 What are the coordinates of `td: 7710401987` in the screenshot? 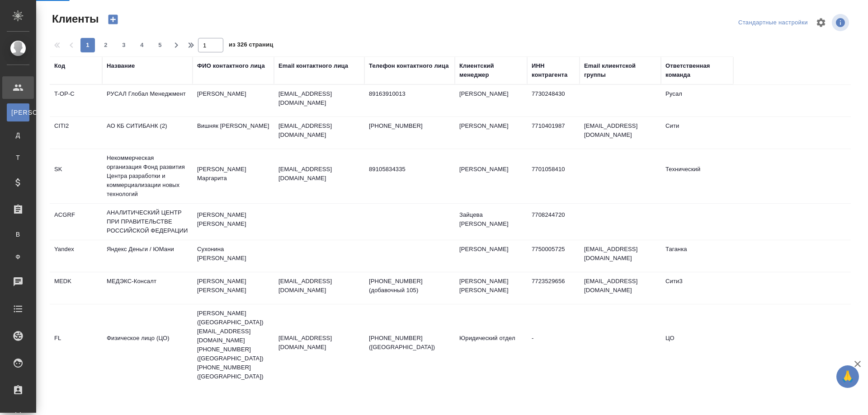 It's located at (553, 133).